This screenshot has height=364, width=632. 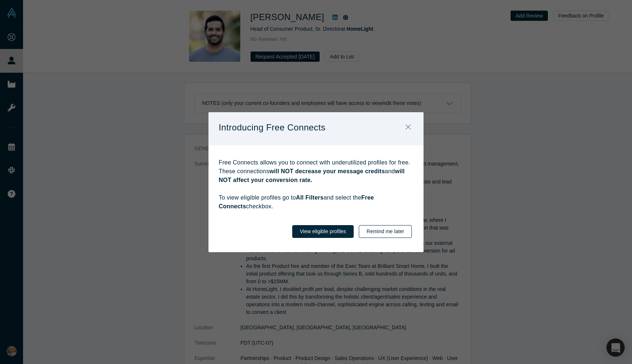 I want to click on button: View eligible profiles, so click(x=323, y=231).